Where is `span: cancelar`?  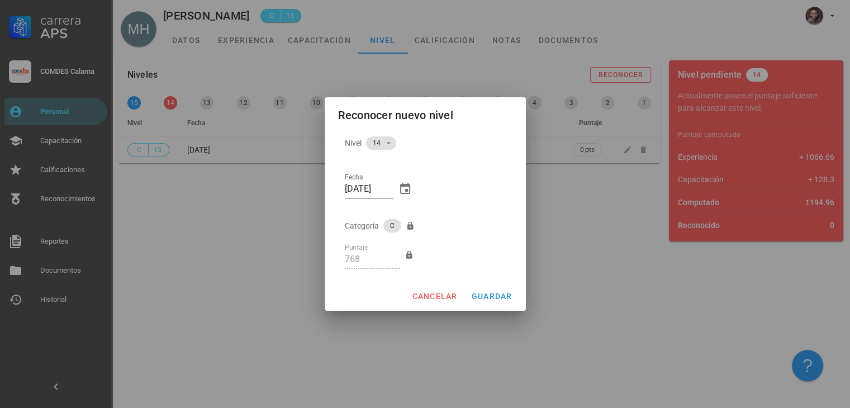
span: cancelar is located at coordinates (434, 296).